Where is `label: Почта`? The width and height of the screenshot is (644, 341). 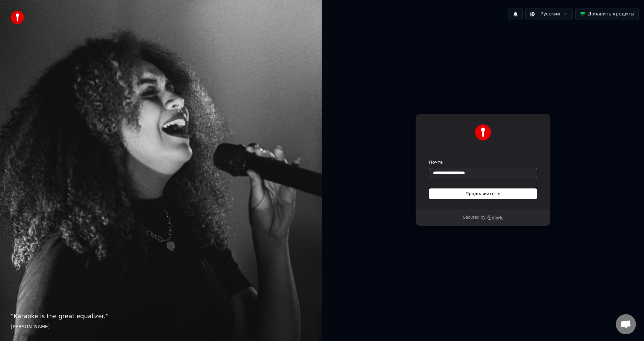 label: Почта is located at coordinates (436, 162).